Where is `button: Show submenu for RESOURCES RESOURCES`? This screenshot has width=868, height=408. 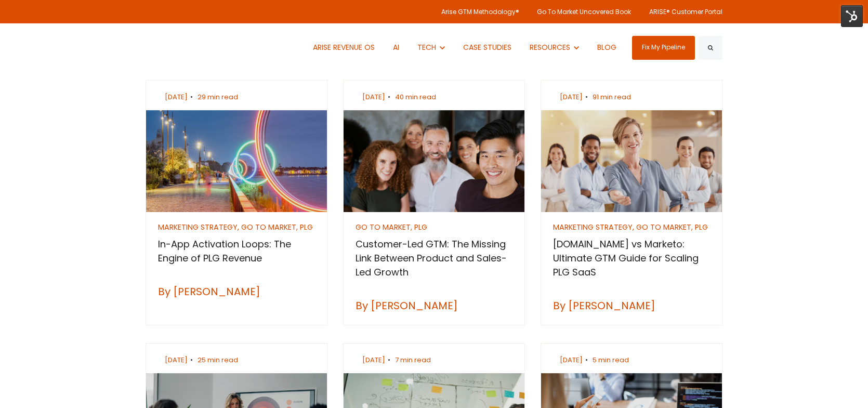
button: Show submenu for RESOURCES RESOURCES is located at coordinates (554, 47).